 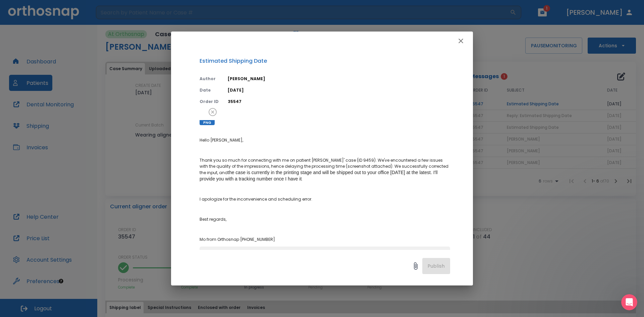 What do you see at coordinates (339, 102) in the screenshot?
I see `p: 35547` at bounding box center [339, 102].